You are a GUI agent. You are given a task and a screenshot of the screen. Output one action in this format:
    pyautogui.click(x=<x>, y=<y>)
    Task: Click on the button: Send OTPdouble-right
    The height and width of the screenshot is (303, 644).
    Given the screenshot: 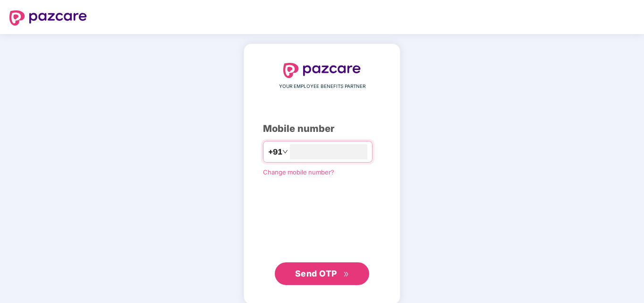 What is the action you would take?
    pyautogui.click(x=322, y=274)
    